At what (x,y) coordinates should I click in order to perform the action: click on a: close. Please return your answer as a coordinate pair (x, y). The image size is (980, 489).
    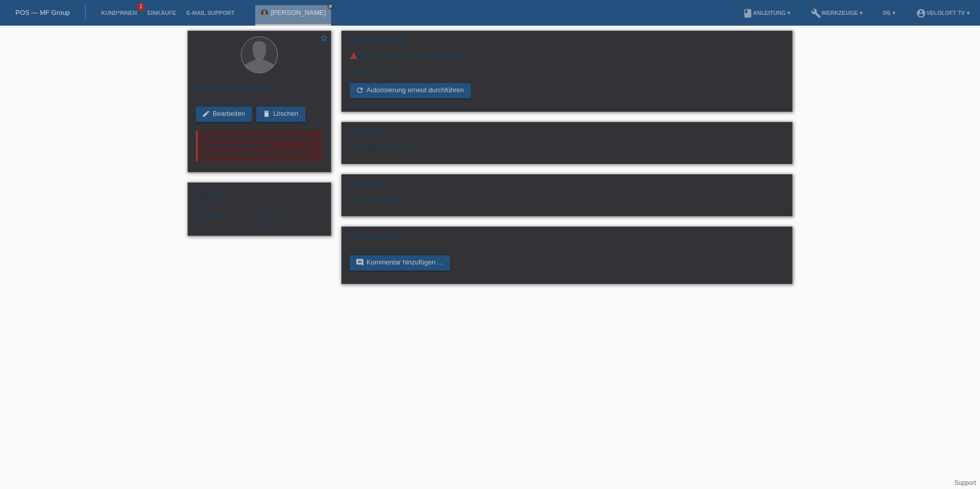
    Looking at the image, I should click on (331, 6).